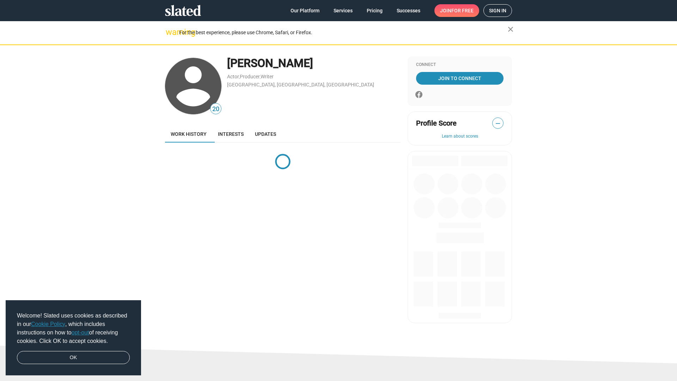 Image resolution: width=677 pixels, height=381 pixels. Describe the element at coordinates (73, 358) in the screenshot. I see `a: dismiss cookie message` at that location.